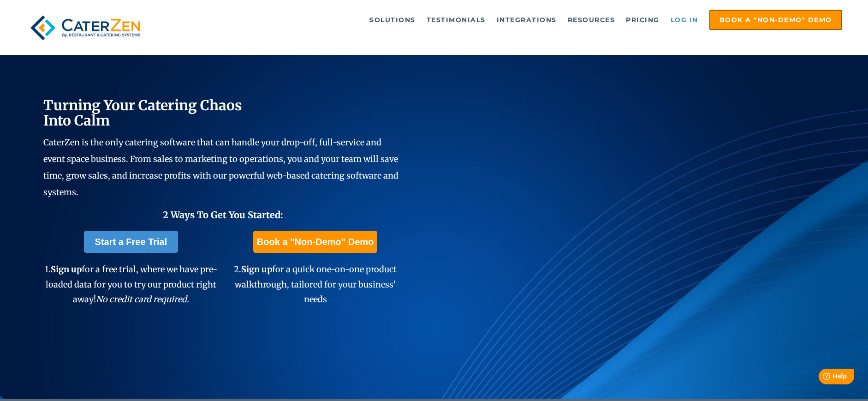 The image size is (868, 401). What do you see at coordinates (142, 299) in the screenshot?
I see `em: No credit card required.` at bounding box center [142, 299].